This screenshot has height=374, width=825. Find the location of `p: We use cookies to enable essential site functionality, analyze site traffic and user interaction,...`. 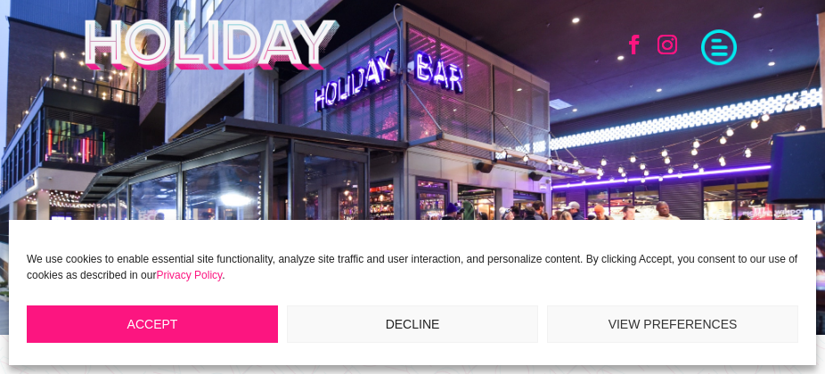

p: We use cookies to enable essential site functionality, analyze site traffic and user interaction,... is located at coordinates (412, 267).